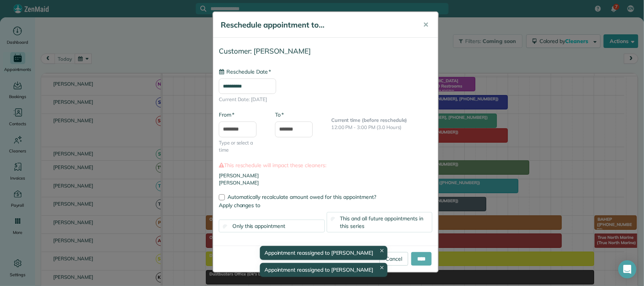 The height and width of the screenshot is (286, 644). What do you see at coordinates (317, 25) in the screenshot?
I see `h5: Reschedule appointment to...` at bounding box center [317, 25].